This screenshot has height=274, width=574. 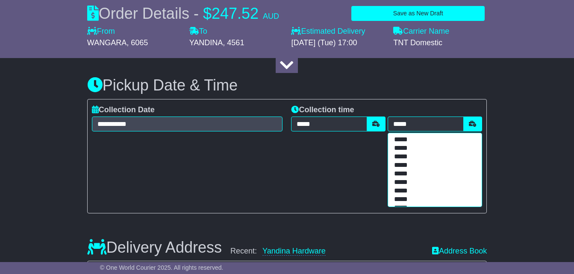 I want to click on a: Yandina Hardware, so click(x=294, y=251).